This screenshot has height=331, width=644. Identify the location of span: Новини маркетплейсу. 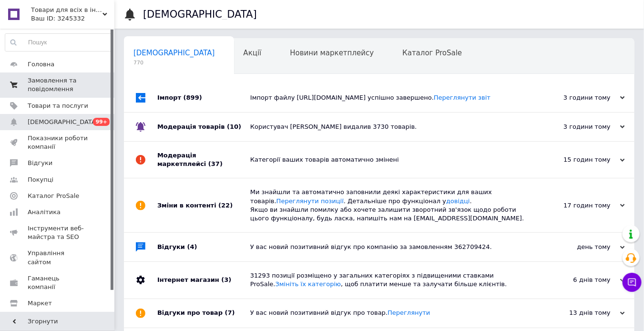
(331, 53).